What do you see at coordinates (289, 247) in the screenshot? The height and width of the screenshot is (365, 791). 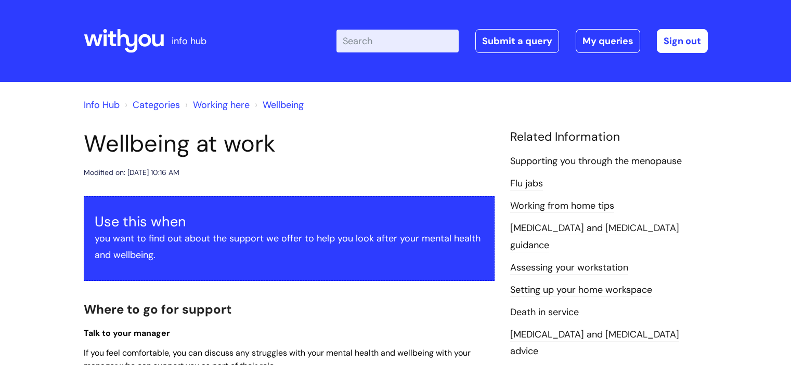 I see `p: you want to find out about the support we offer to help you look after your mental health and wel...` at bounding box center [289, 247].